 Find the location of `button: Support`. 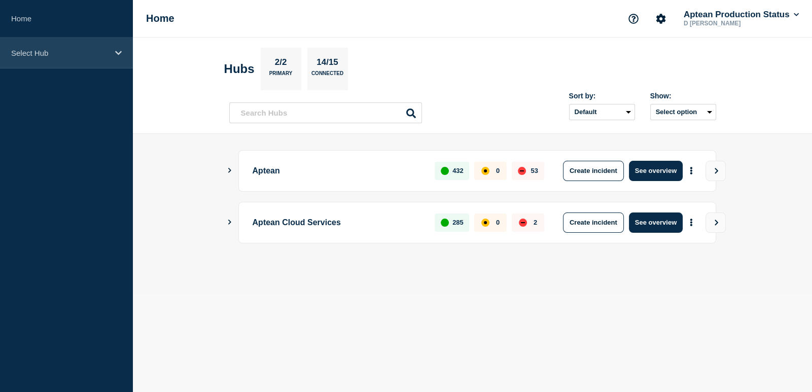

button: Support is located at coordinates (634, 19).